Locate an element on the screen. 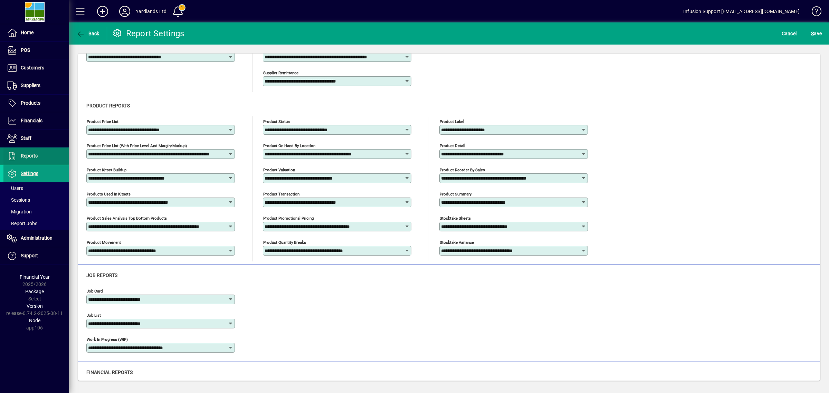  a: Support is located at coordinates (36, 256).